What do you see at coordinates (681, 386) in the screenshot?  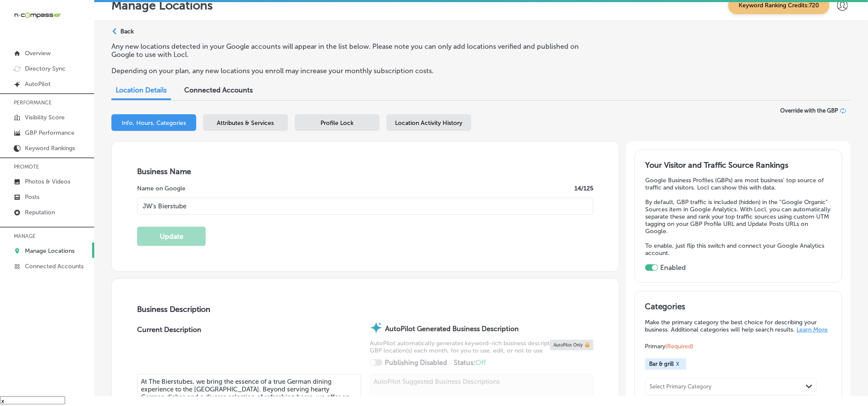 I see `div: Select Primary Category` at bounding box center [681, 386].